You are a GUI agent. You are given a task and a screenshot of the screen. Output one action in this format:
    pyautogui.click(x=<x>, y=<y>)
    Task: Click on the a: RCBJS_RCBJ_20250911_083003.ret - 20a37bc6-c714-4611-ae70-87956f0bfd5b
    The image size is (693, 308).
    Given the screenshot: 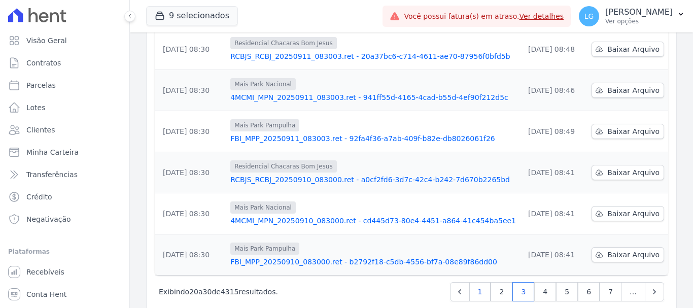 What is the action you would take?
    pyautogui.click(x=373, y=56)
    